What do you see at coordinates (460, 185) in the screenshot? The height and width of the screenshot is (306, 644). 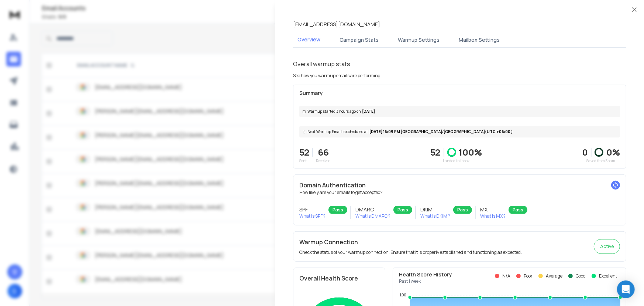 I see `h2: Domain Authentication` at bounding box center [460, 185].